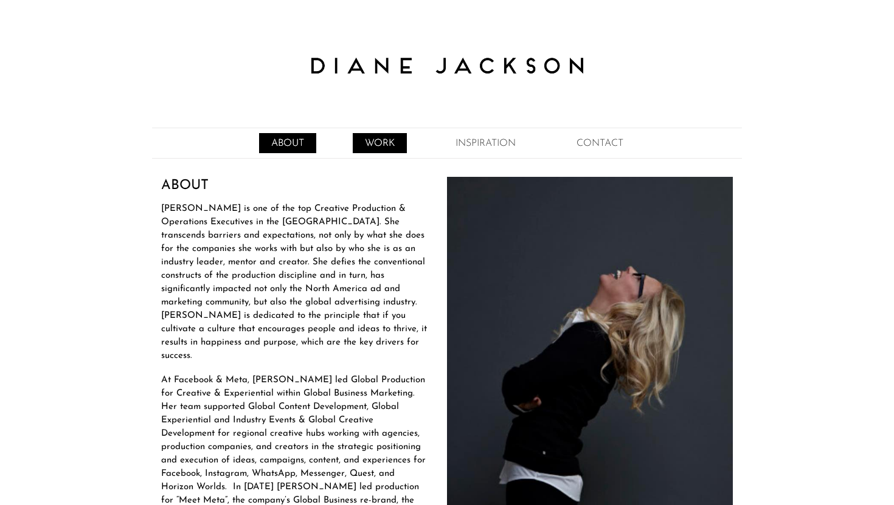  Describe the element at coordinates (599, 143) in the screenshot. I see `a: CONTACT` at that location.